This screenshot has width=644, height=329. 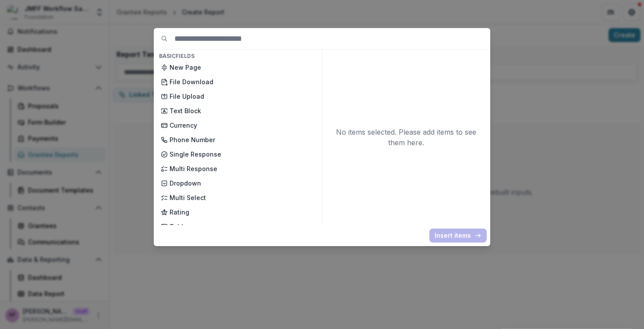 I want to click on p: No items selected. Please add items to see them here., so click(x=406, y=137).